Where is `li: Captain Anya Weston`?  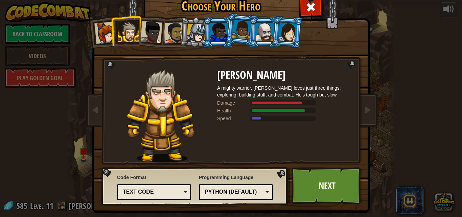
li: Captain Anya Weston is located at coordinates (103, 32).